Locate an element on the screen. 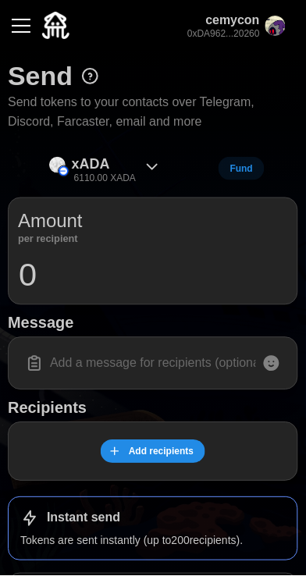  span: Fund is located at coordinates (241, 169).